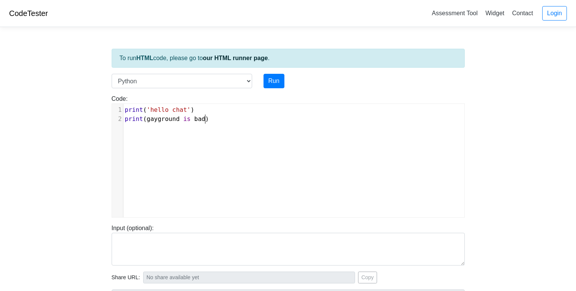 This screenshot has width=576, height=291. Describe the element at coordinates (555, 13) in the screenshot. I see `a: Login` at that location.